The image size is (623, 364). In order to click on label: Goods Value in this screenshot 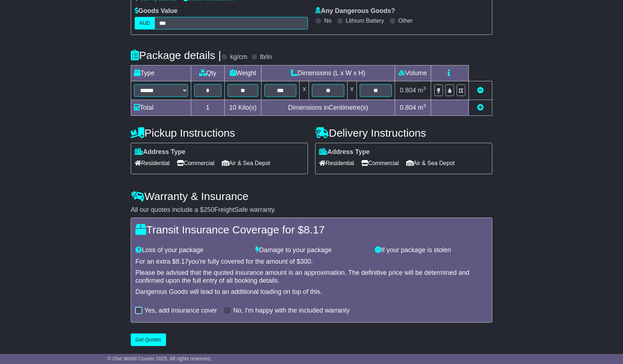, I will do `click(156, 11)`.